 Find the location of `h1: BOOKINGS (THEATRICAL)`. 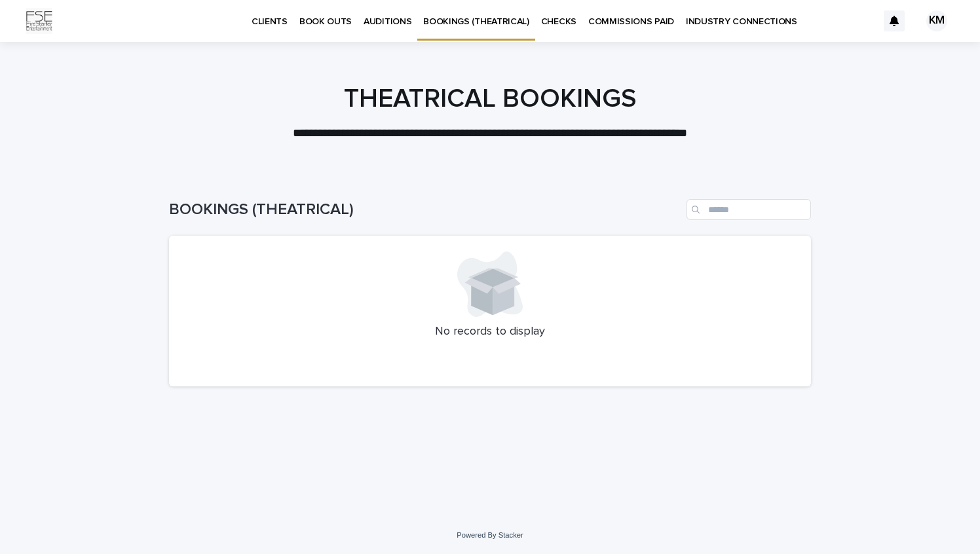

h1: BOOKINGS (THEATRICAL) is located at coordinates (425, 210).